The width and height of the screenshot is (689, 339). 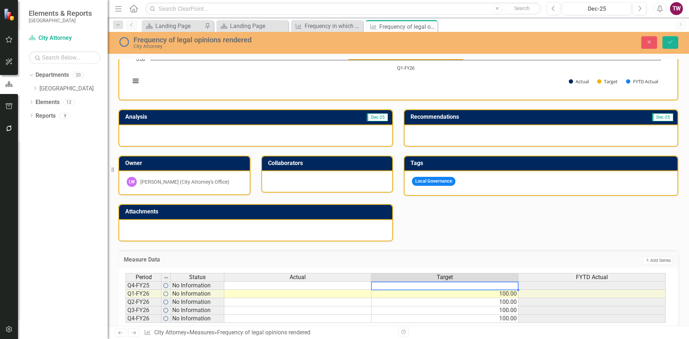 What do you see at coordinates (283, 46) in the screenshot?
I see `div: City Attorney` at bounding box center [283, 46].